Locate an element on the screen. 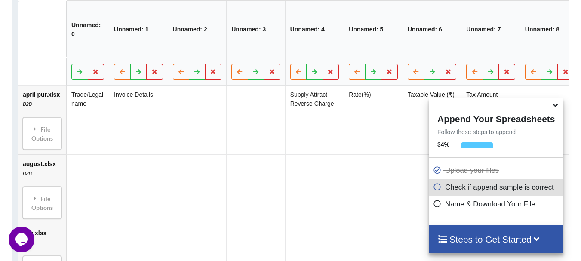 The width and height of the screenshot is (581, 261). p: Follow these steps to append is located at coordinates (496, 132).